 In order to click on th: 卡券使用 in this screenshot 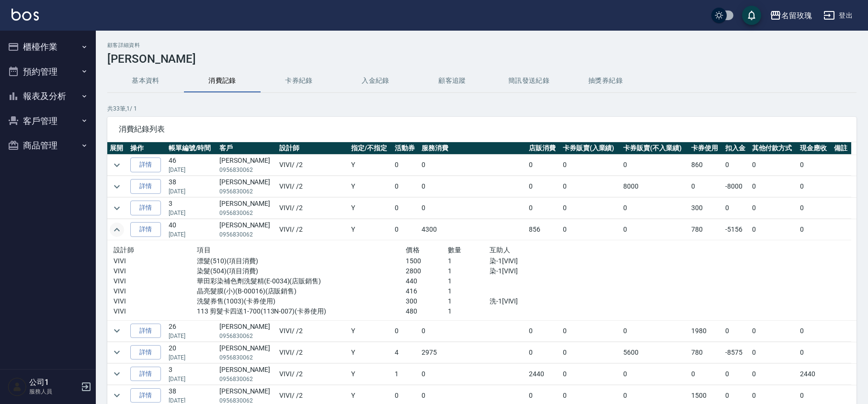, I will do `click(705, 148)`.